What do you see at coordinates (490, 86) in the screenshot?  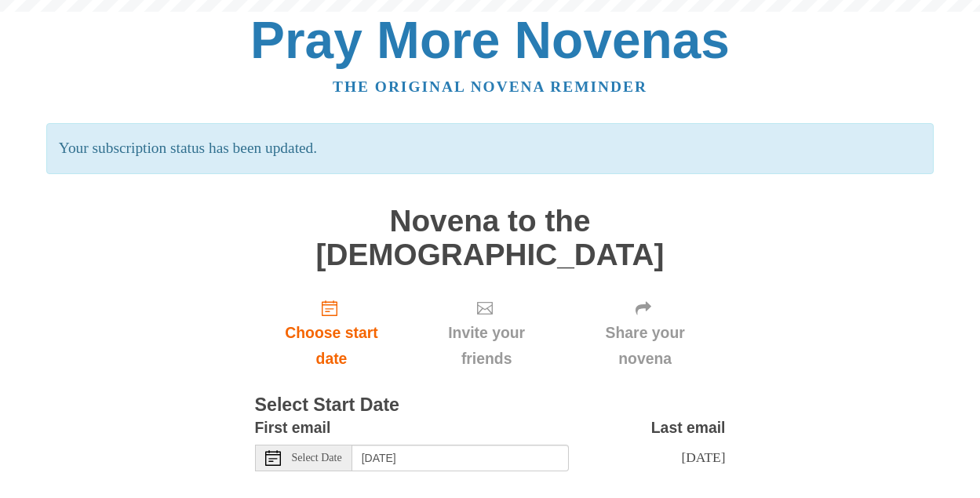 I see `a: The original novena reminder` at bounding box center [490, 86].